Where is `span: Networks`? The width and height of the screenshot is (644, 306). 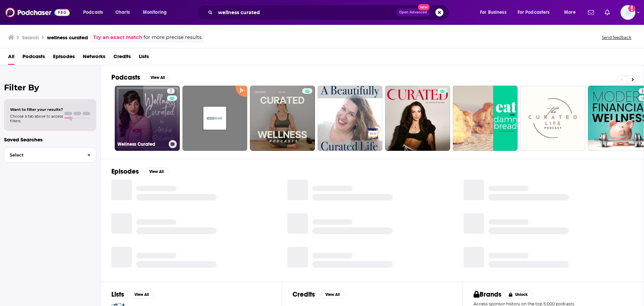
span: Networks is located at coordinates (94, 58).